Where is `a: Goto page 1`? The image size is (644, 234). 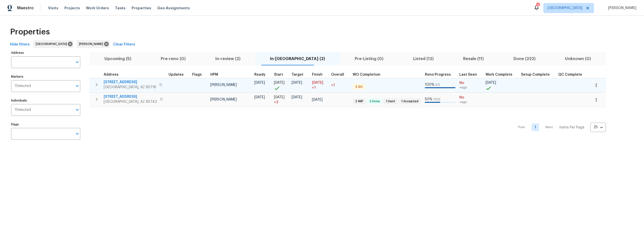
a: Goto page 1 is located at coordinates (535, 127).